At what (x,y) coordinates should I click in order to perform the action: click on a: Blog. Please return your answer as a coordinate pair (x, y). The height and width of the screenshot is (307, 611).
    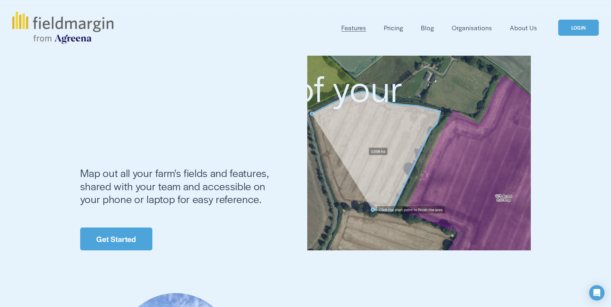
    Looking at the image, I should click on (427, 28).